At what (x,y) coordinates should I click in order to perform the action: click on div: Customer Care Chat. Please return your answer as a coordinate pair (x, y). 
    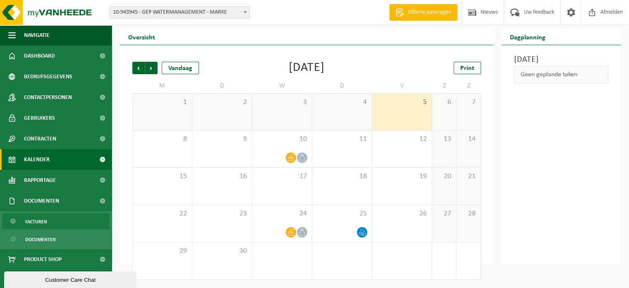
    Looking at the image, I should click on (66, 10).